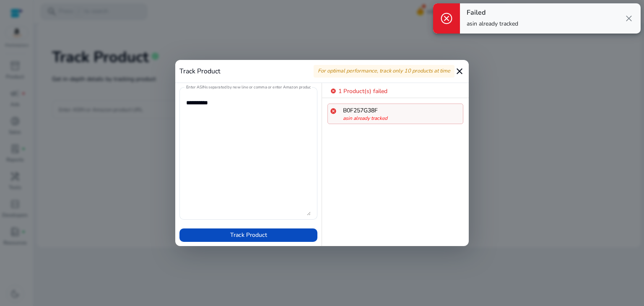 This screenshot has width=644, height=306. Describe the element at coordinates (384, 71) in the screenshot. I see `span: For optimal performance, track only 10 products at time` at that location.